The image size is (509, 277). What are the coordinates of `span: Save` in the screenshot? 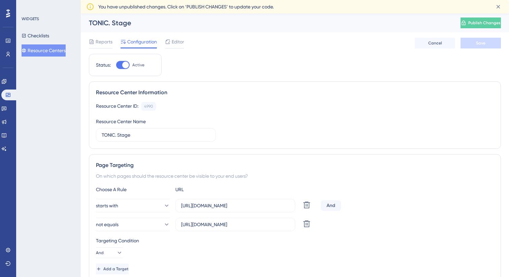 It's located at (481, 43).